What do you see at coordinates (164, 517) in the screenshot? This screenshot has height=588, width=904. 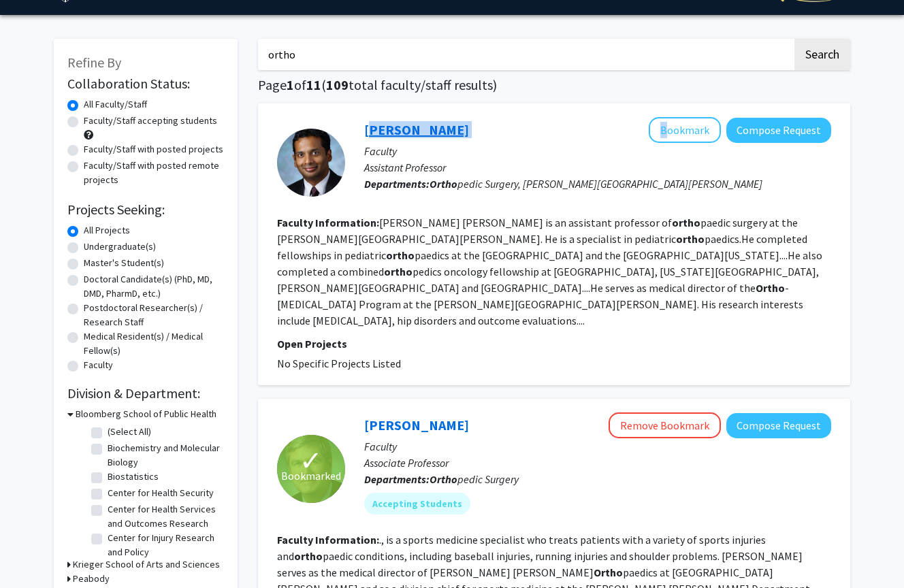 I see `label: Center for Health Services and Outcomes Research` at bounding box center [164, 517].